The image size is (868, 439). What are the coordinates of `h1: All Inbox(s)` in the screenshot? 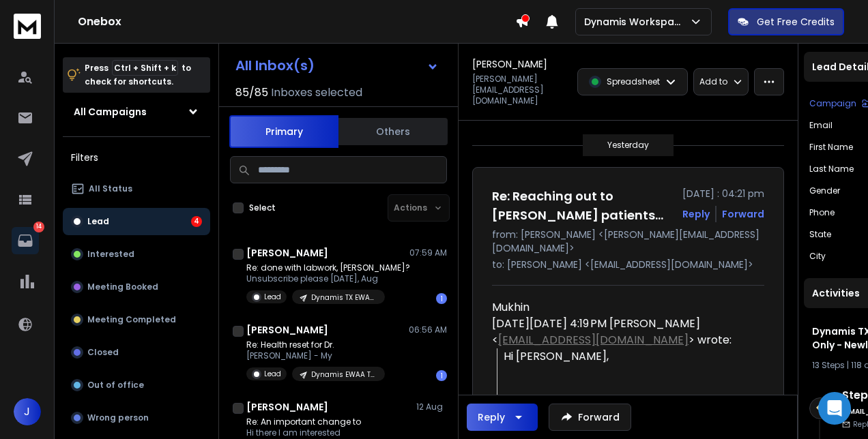 It's located at (275, 66).